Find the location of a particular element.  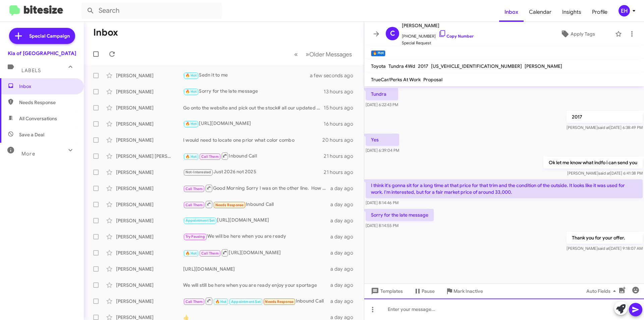

span: Tundra 4Wd is located at coordinates (401, 66).